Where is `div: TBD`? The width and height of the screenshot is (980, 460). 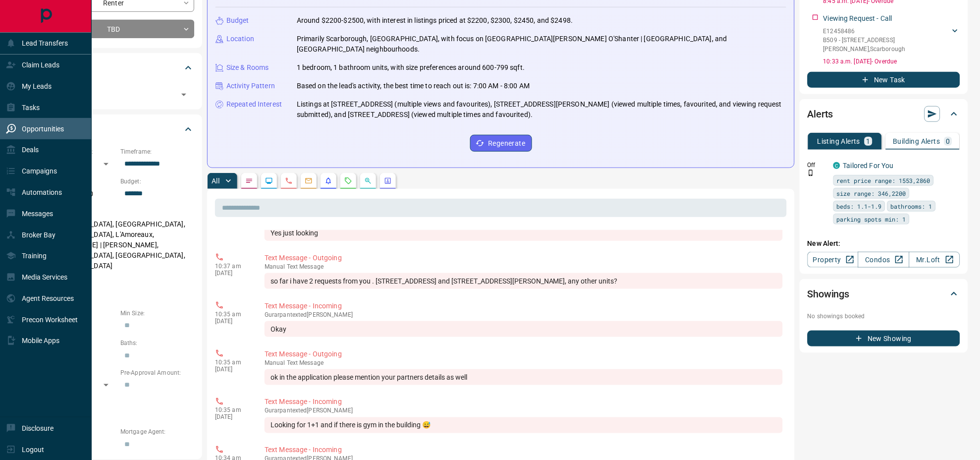 div: TBD is located at coordinates (118, 28).